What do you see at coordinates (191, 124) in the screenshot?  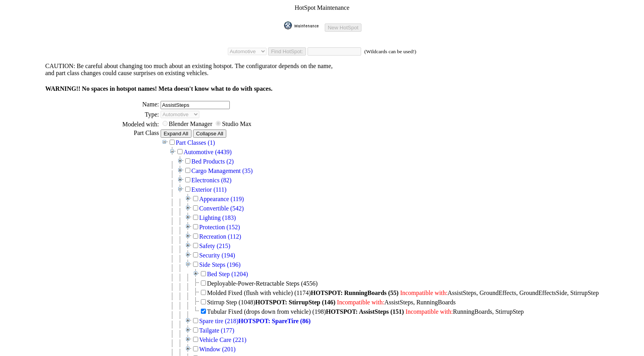 I see `label: Blender Manager` at bounding box center [191, 124].